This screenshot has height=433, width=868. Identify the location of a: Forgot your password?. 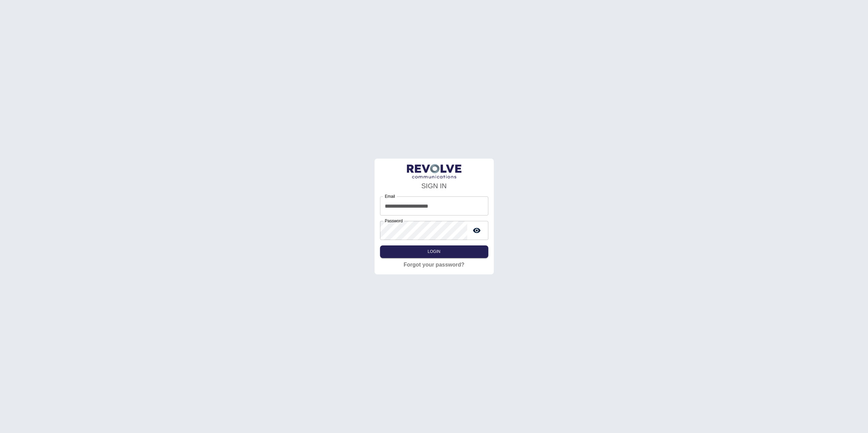
(434, 265).